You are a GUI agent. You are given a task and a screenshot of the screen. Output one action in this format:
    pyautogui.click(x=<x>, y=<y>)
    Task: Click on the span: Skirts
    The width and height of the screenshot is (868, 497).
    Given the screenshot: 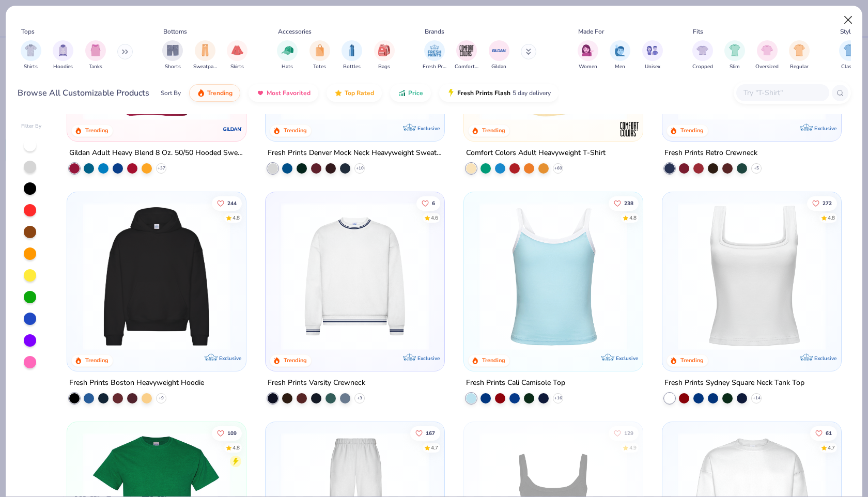 What is the action you would take?
    pyautogui.click(x=237, y=67)
    